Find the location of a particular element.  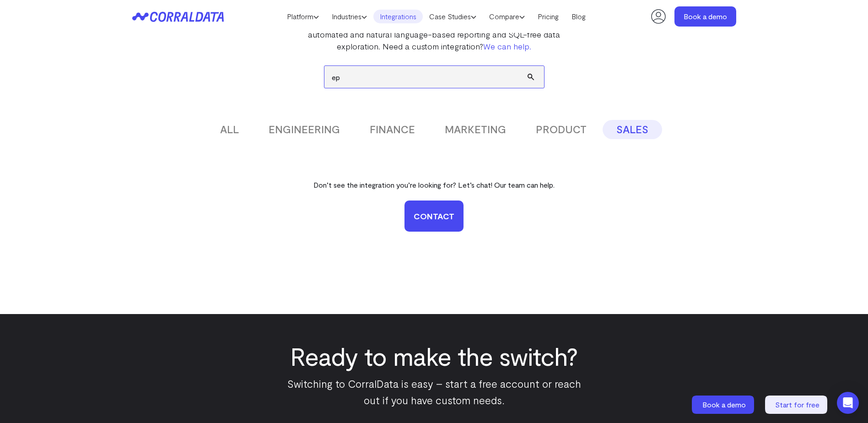

span: Book a demo is located at coordinates (724, 404).